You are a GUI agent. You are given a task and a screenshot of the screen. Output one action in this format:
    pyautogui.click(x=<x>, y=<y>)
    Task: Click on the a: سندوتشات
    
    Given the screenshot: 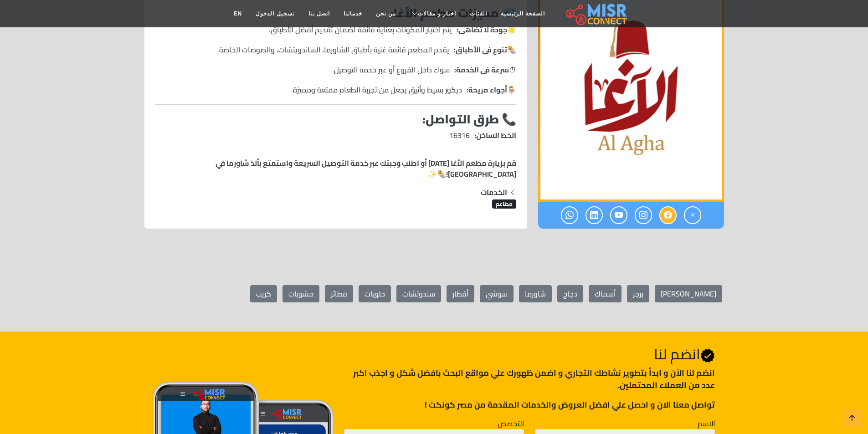 What is the action you would take?
    pyautogui.click(x=419, y=294)
    